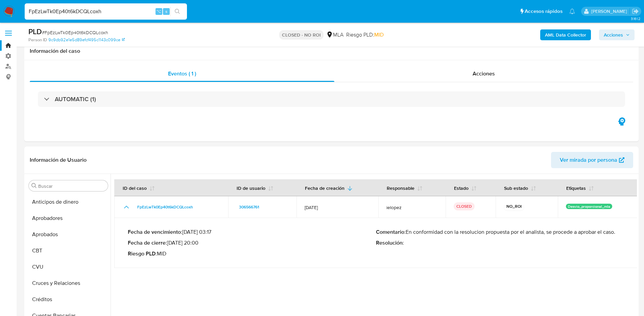 This screenshot has height=316, width=644. I want to click on span: Ver mirada por persona, so click(589, 160).